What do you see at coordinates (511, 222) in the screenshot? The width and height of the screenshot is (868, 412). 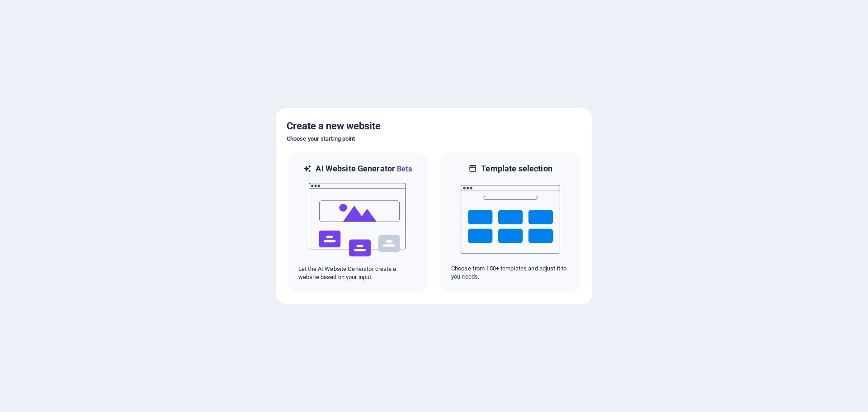 I see `div: Template selectionChoose from 150+ templates and adjust it to you needs.` at bounding box center [511, 222].